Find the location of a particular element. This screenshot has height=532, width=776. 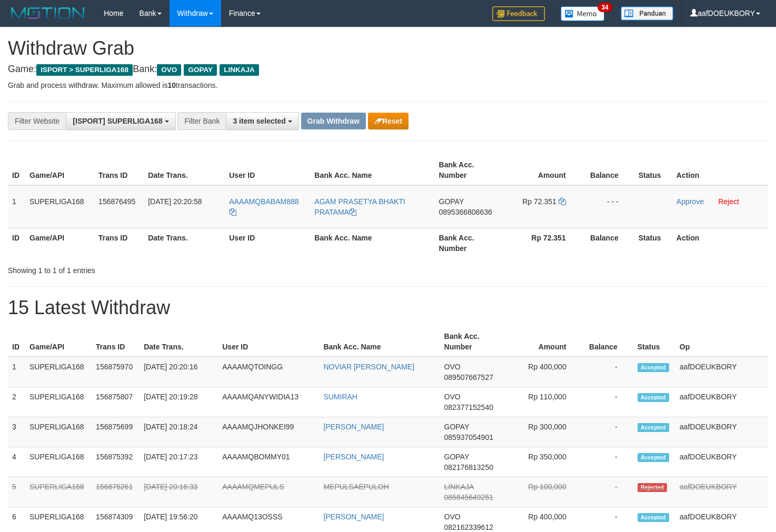

div: Filter Website is located at coordinates (37, 121).